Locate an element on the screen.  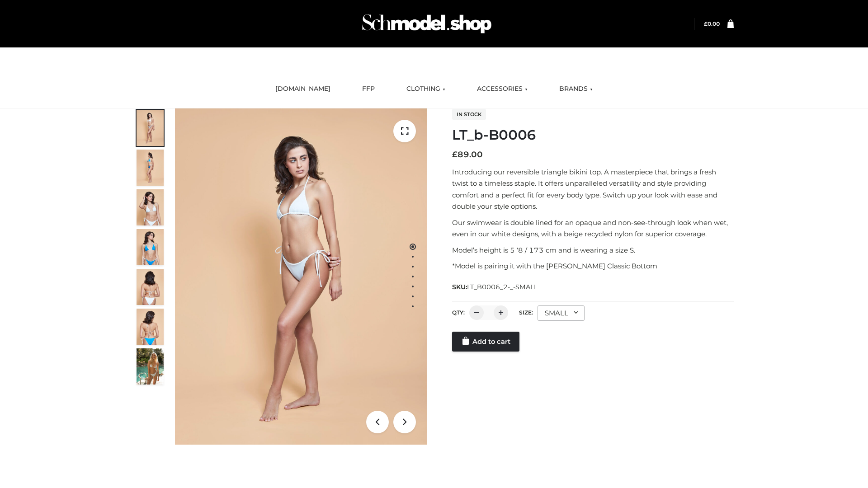
a: Add to cart is located at coordinates (485, 341).